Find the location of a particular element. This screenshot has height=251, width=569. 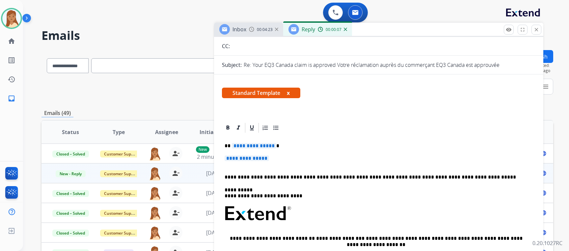

p: CC: is located at coordinates (226, 46).